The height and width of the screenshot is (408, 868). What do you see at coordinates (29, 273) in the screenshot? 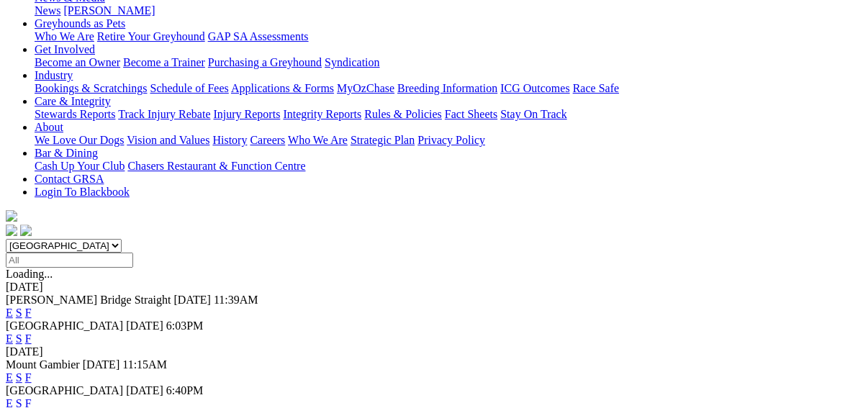
I see `span: Loading...` at bounding box center [29, 273].